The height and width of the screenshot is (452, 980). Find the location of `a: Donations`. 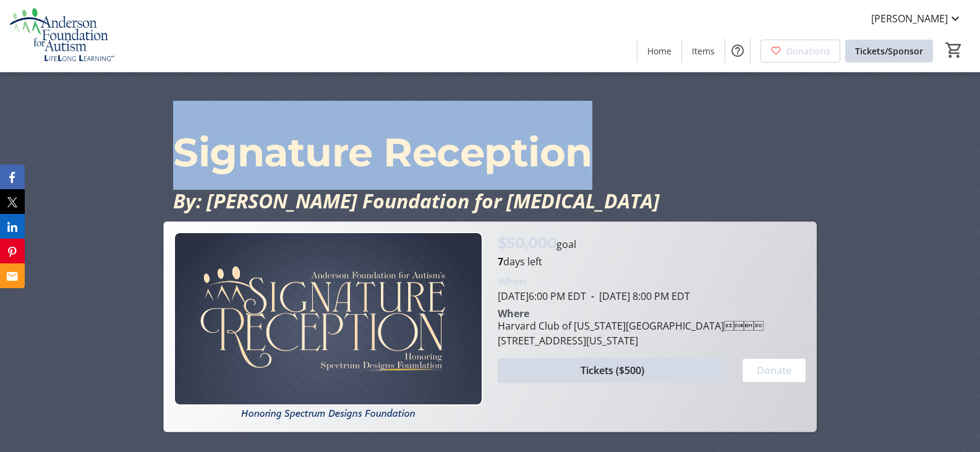

a: Donations is located at coordinates (800, 51).